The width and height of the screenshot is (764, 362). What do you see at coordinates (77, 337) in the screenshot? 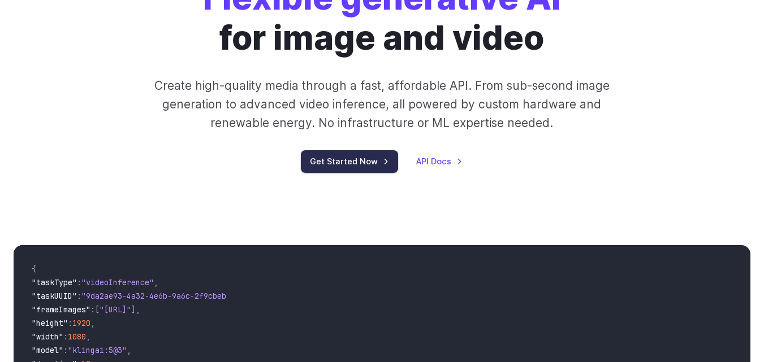
I see `span: 1080` at bounding box center [77, 337].